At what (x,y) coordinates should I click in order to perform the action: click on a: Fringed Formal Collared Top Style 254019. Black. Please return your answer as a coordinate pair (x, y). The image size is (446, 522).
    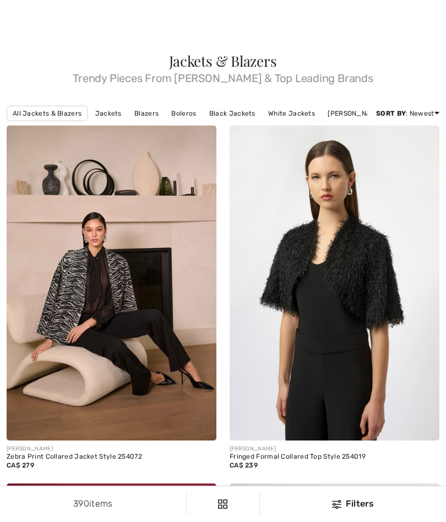
    Looking at the image, I should click on (334, 283).